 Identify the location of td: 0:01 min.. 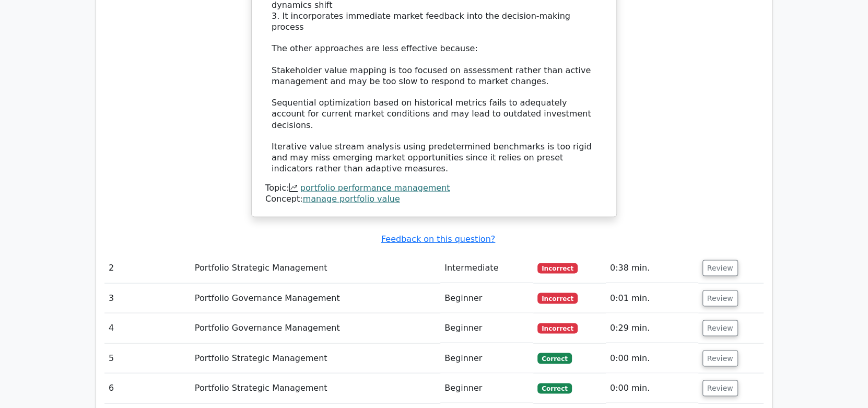
(652, 298).